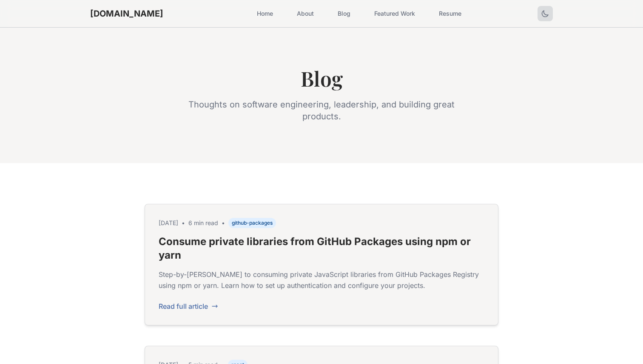 This screenshot has height=364, width=643. Describe the element at coordinates (322, 78) in the screenshot. I see `h1: Blog` at that location.